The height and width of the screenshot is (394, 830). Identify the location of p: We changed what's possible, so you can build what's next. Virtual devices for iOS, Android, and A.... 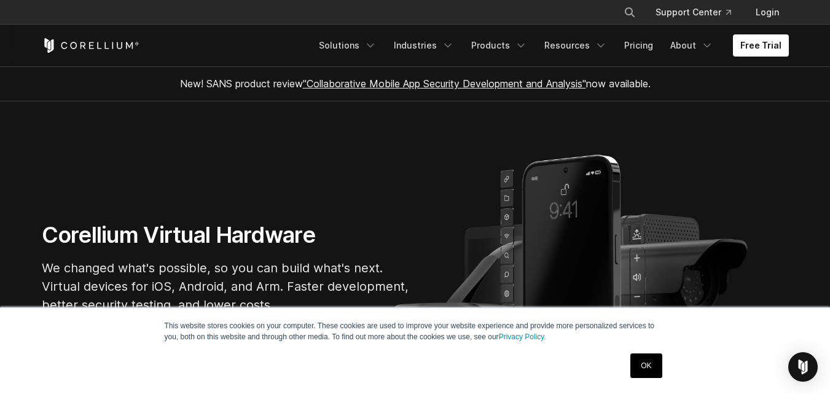
(226, 286).